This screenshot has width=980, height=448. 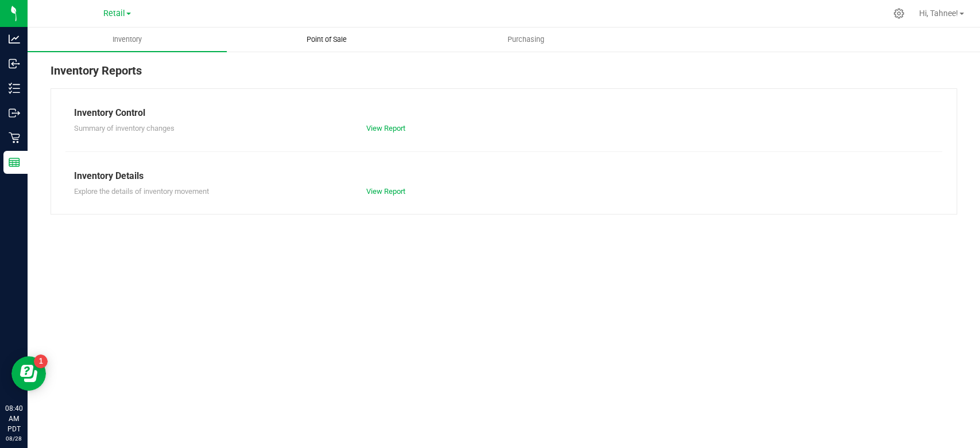 I want to click on div: Inventory Details, so click(x=504, y=176).